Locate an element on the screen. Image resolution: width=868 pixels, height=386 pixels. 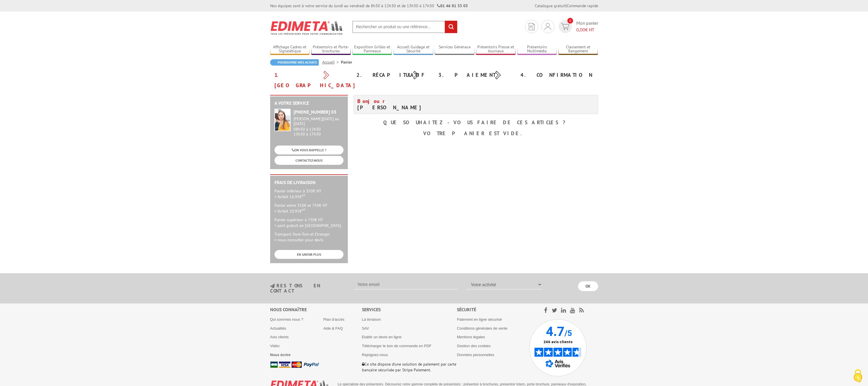
a: ON VOUS RAPPELLE ? is located at coordinates (309, 150).